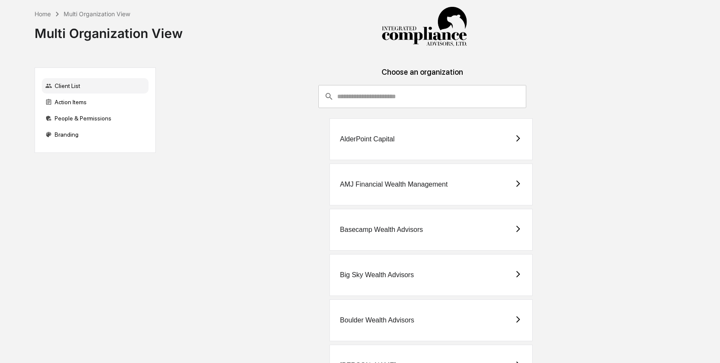 The width and height of the screenshot is (720, 363). Describe the element at coordinates (95, 86) in the screenshot. I see `div: Client List` at that location.